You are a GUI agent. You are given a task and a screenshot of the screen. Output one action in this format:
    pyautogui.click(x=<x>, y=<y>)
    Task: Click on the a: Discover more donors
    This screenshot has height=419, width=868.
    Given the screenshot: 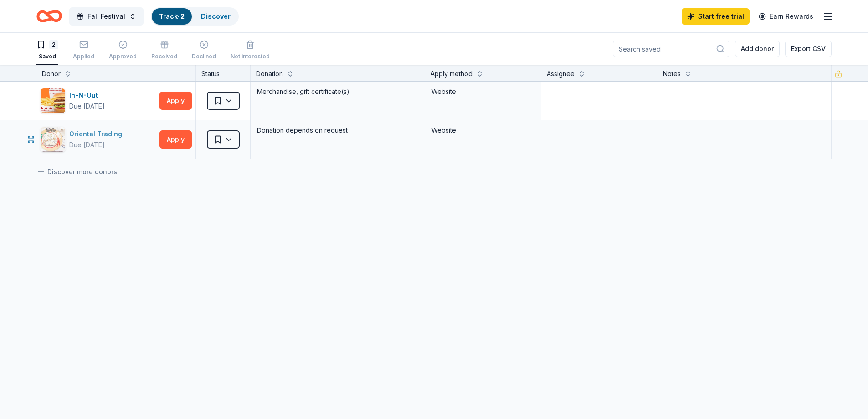 What is the action you would take?
    pyautogui.click(x=76, y=172)
    